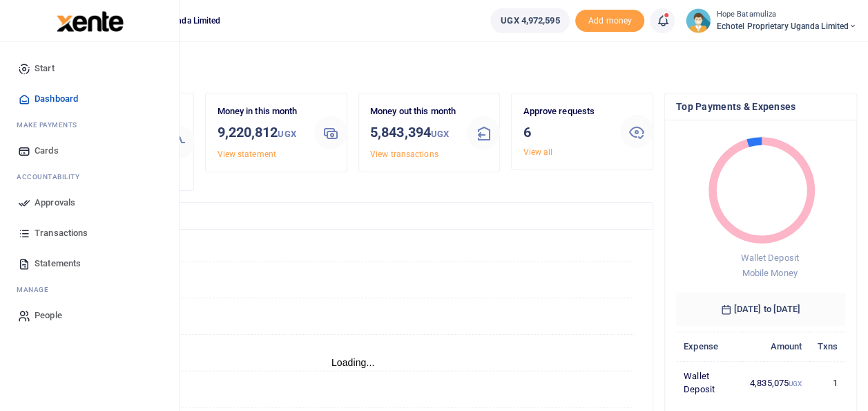  Describe the element at coordinates (566, 111) in the screenshot. I see `p: Approve requests` at that location.